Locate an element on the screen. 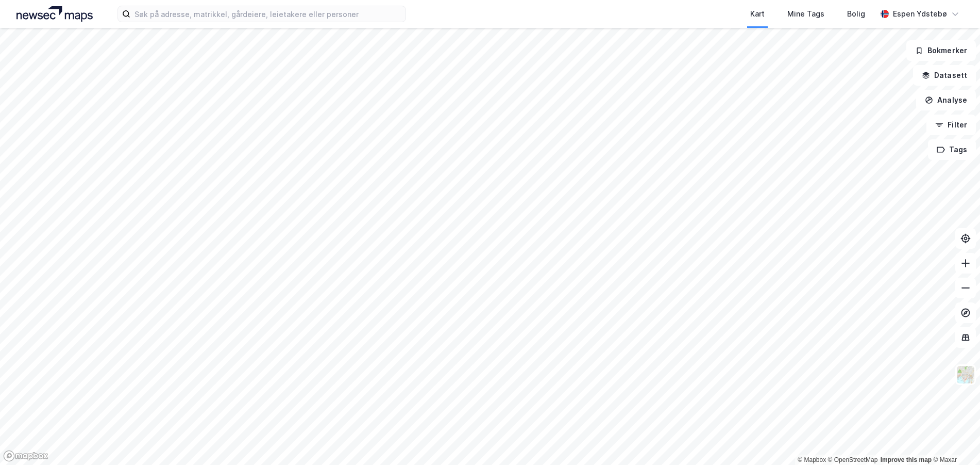 The image size is (980, 465). img: logo.a4113a55bc3d86da70a041830d287a7e.svg is located at coordinates (55, 14).